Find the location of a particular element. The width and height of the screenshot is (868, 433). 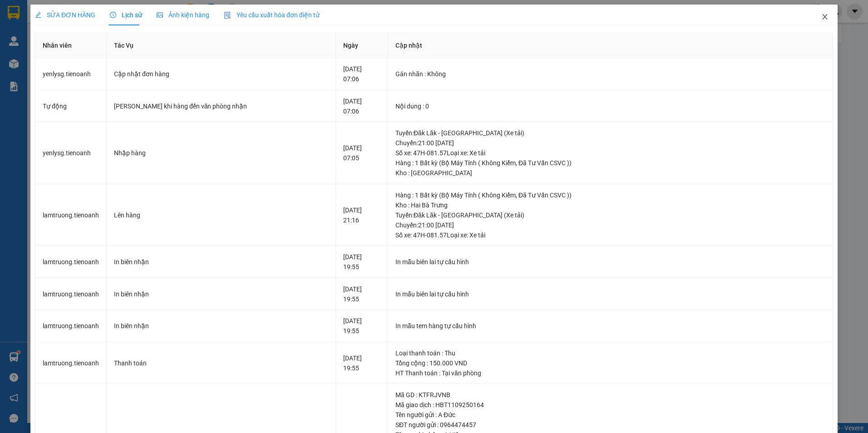

div: Tổng cộng : 150.000 VND is located at coordinates (610, 363).